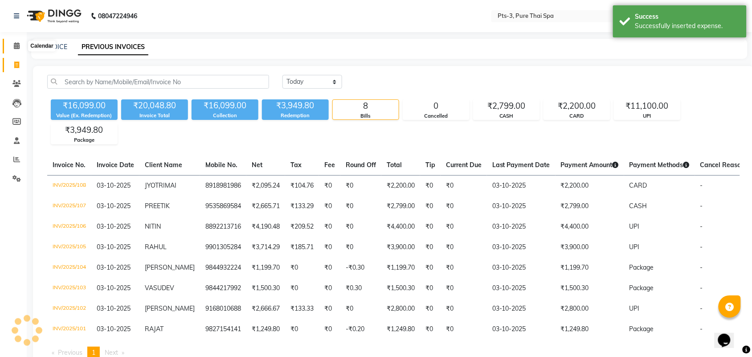 This screenshot has height=357, width=752. I want to click on td: ₹185.71, so click(302, 247).